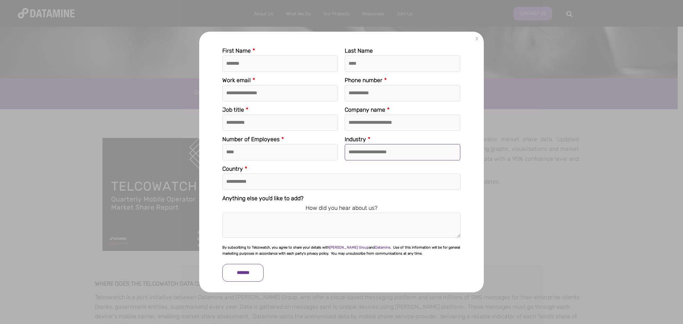 The image size is (683, 324). Describe the element at coordinates (383, 248) in the screenshot. I see `a: Datamine` at that location.